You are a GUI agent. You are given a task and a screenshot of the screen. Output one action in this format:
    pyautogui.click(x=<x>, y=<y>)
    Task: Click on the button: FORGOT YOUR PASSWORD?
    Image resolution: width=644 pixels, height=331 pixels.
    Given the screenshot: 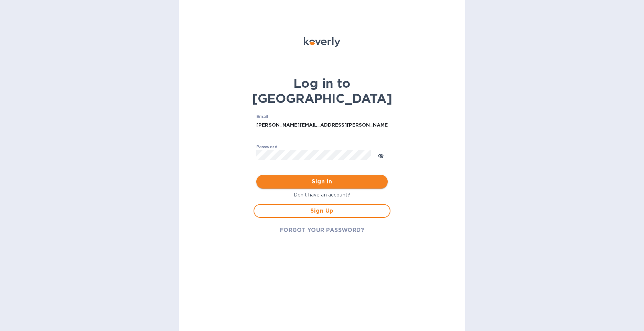 What is the action you would take?
    pyautogui.click(x=322, y=230)
    